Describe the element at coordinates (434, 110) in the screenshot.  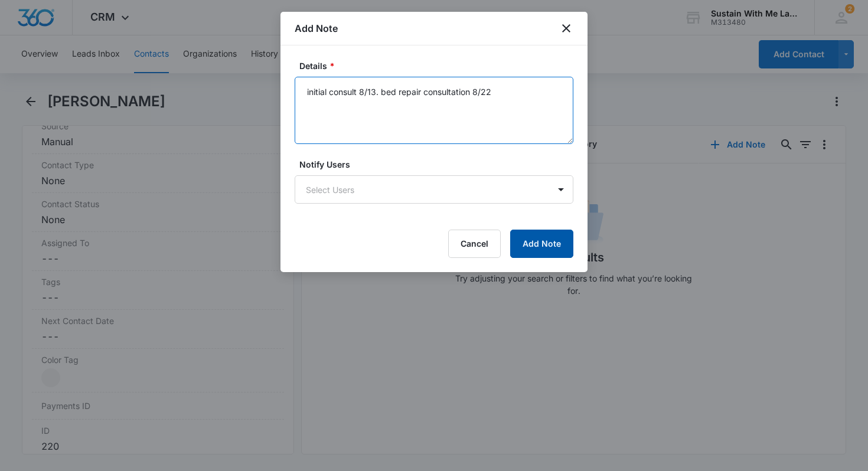
I see `textarea: initial consult 8/13. bed repair consultation 8/22` at that location.